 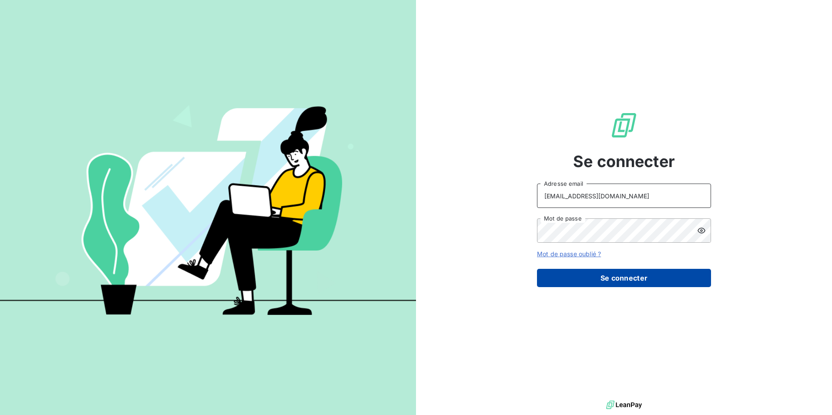 What do you see at coordinates (624, 125) in the screenshot?
I see `img: Logo LeanPay` at bounding box center [624, 125].